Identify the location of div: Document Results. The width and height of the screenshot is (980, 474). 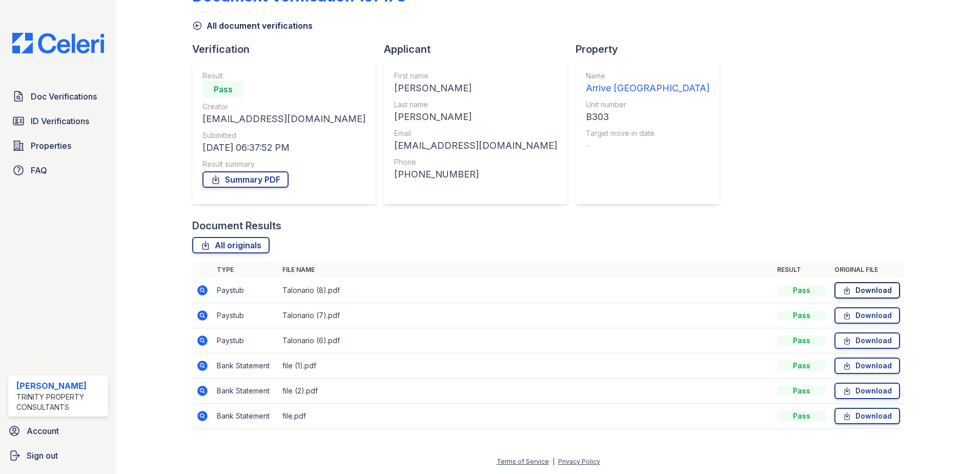
(236, 226).